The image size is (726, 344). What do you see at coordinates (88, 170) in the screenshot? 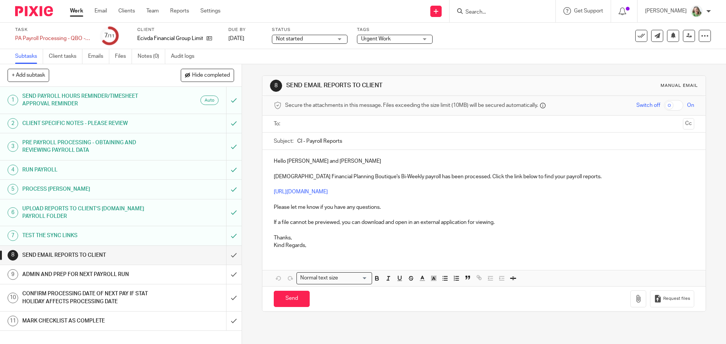
I see `h1: RUN PAYROLL` at bounding box center [88, 170].